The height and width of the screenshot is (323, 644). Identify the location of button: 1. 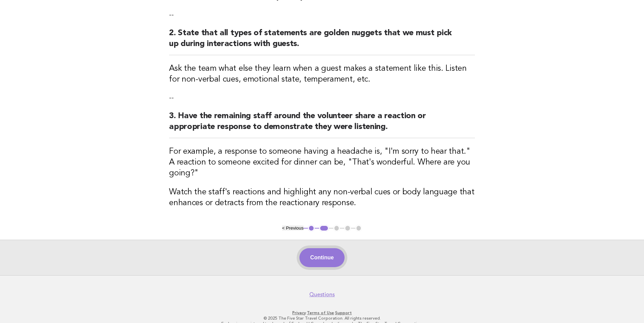
(311, 229).